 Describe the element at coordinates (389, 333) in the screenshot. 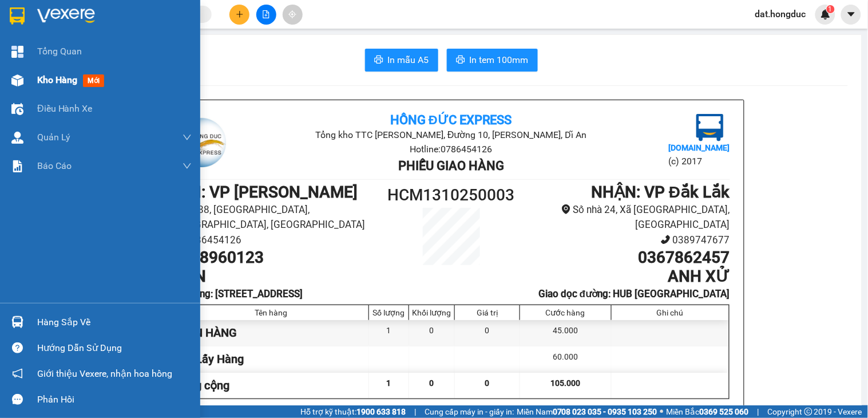

I see `div: 1` at that location.